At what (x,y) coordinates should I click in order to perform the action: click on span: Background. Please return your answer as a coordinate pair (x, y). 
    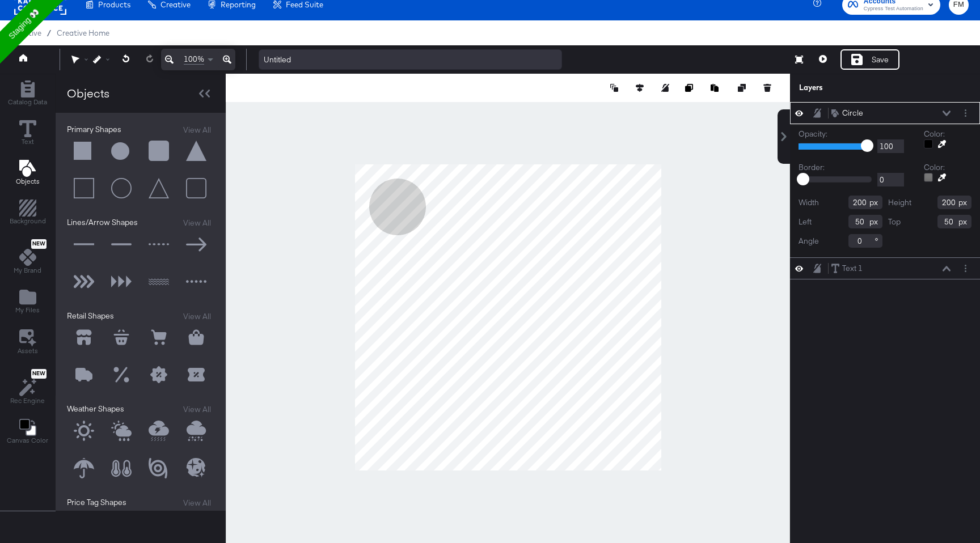
    Looking at the image, I should click on (28, 221).